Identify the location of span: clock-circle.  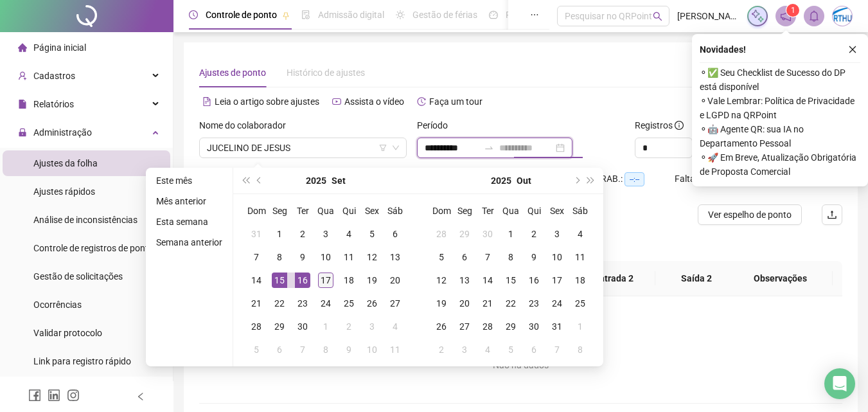
(194, 14).